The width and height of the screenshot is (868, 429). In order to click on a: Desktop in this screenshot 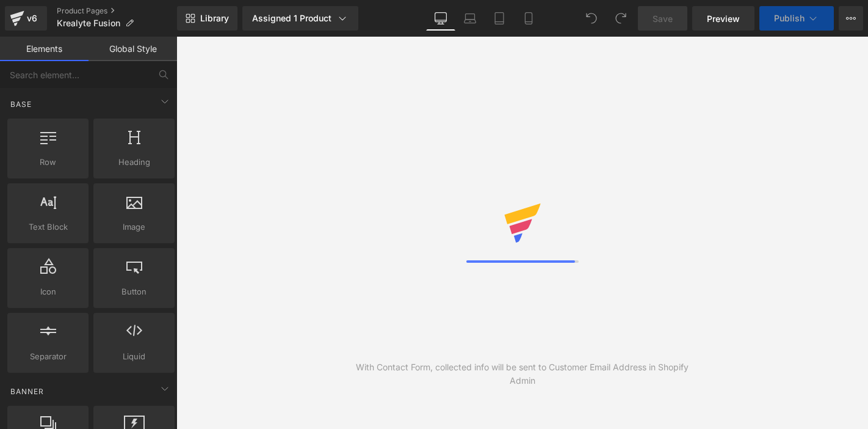, I will do `click(441, 18)`.